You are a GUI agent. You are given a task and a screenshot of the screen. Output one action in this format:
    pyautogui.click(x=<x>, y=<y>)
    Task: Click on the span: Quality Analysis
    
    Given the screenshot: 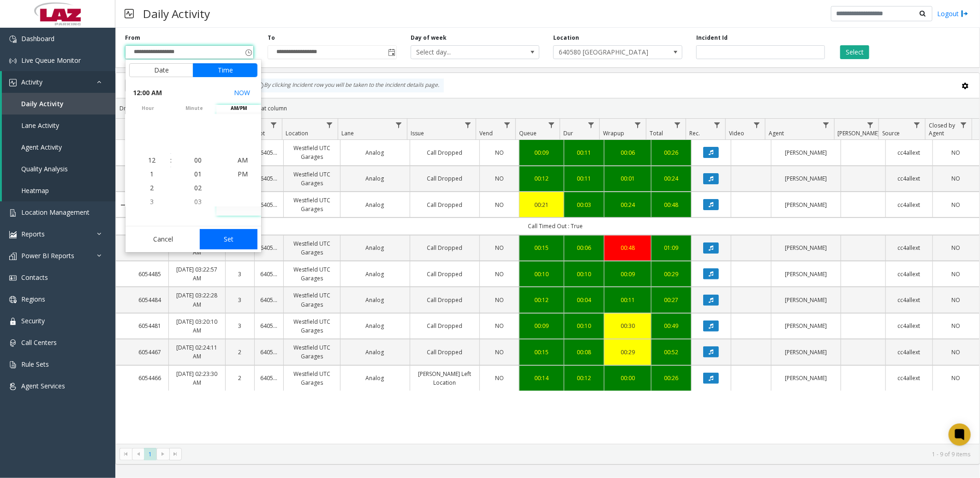 What is the action you would take?
    pyautogui.click(x=44, y=168)
    